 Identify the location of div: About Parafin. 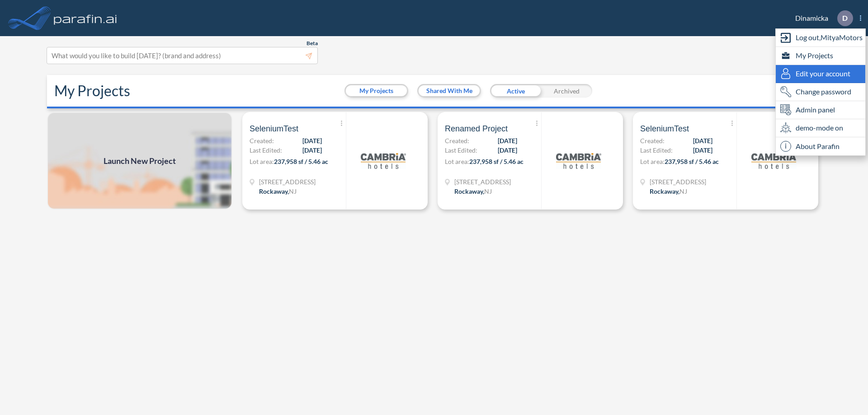
(820, 146).